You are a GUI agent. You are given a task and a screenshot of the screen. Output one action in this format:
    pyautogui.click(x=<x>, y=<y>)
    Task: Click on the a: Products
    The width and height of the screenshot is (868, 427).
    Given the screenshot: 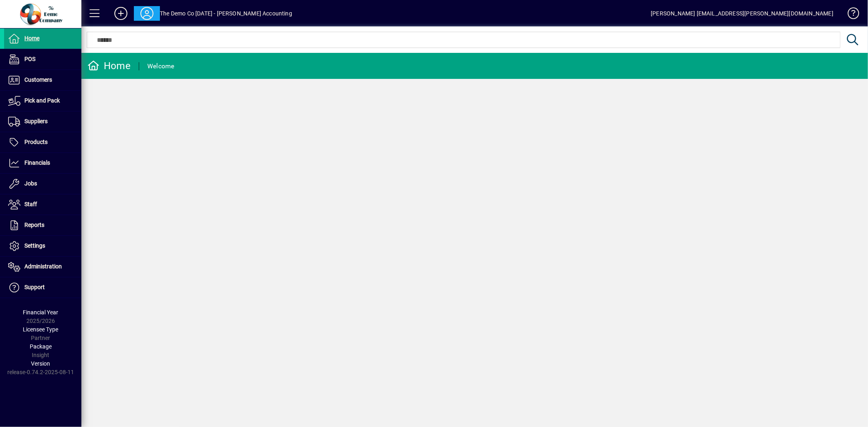 What is the action you would take?
    pyautogui.click(x=43, y=142)
    